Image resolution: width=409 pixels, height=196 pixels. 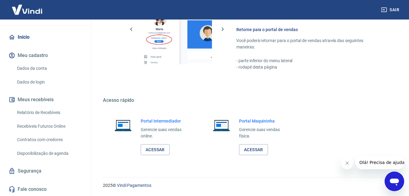 I want to click on a: Disponibilização de agenda, so click(x=49, y=153).